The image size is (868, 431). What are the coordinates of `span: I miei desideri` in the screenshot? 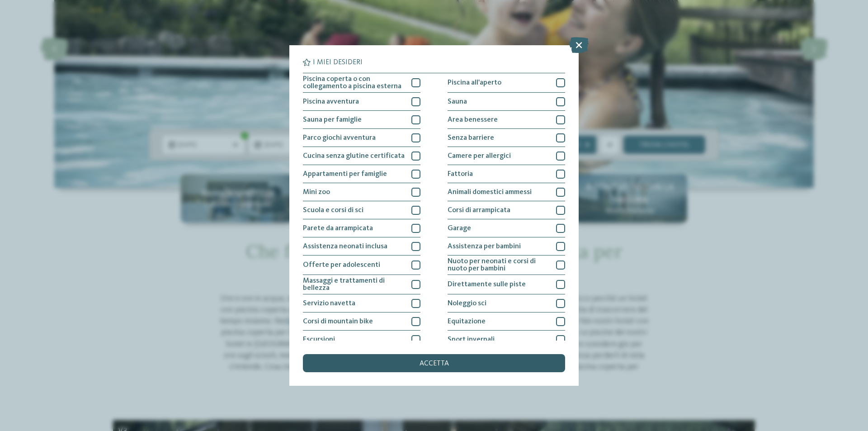 It's located at (338, 62).